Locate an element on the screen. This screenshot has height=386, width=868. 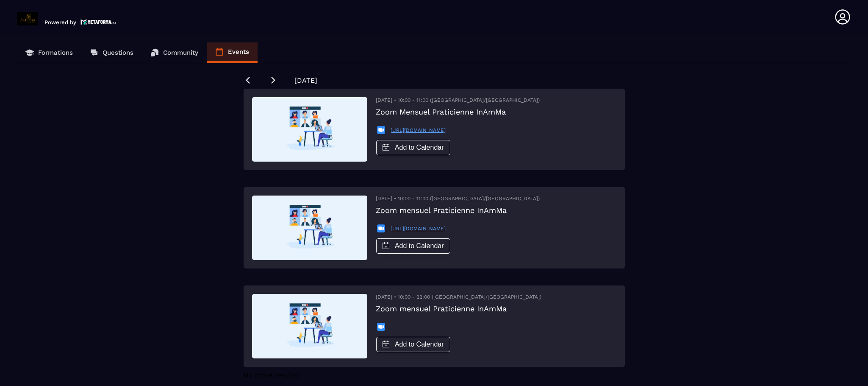
p: Questions is located at coordinates (118, 53).